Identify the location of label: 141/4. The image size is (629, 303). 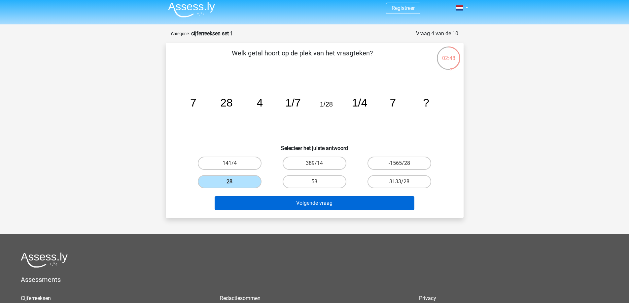
(229, 163).